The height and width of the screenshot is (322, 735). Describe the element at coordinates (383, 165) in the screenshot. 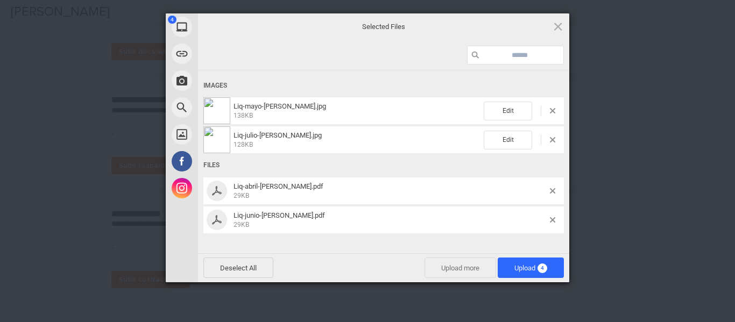

I see `div: Files` at that location.